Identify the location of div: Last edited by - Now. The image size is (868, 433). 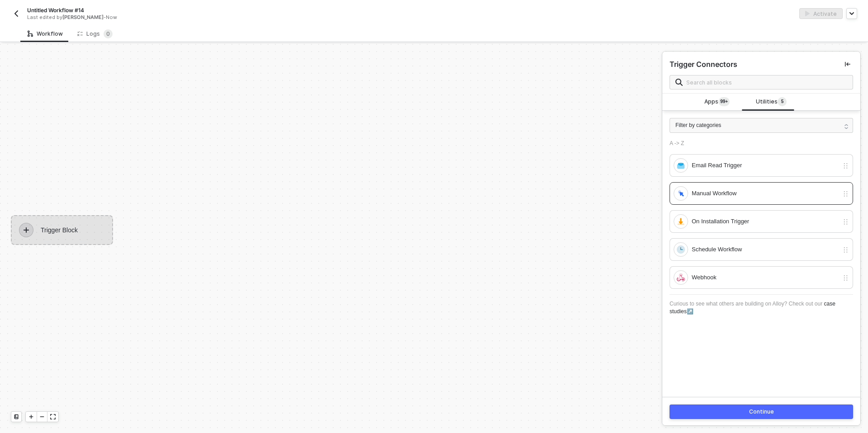
(220, 17).